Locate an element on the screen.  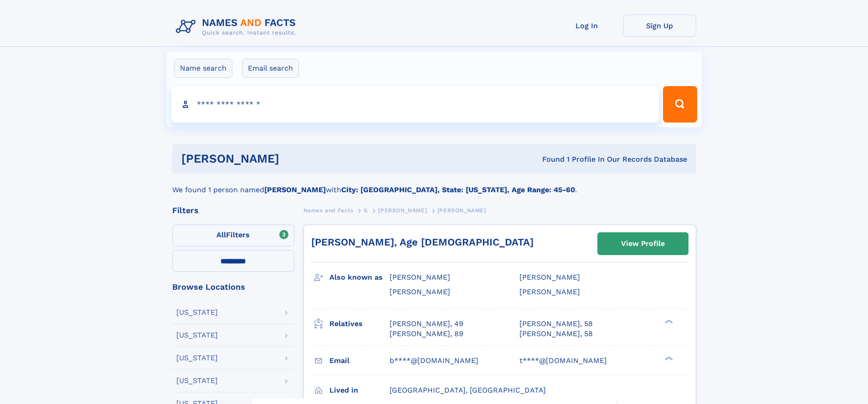
input: search input is located at coordinates (415, 104).